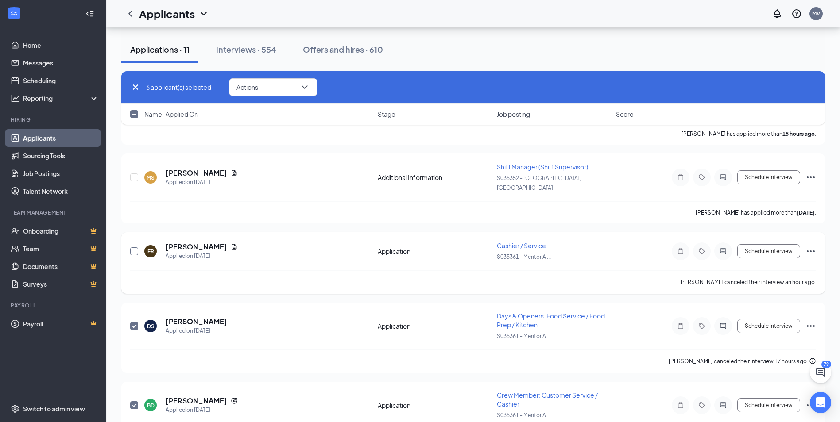 The height and width of the screenshot is (422, 840). What do you see at coordinates (820, 373) in the screenshot?
I see `svg: ChatActive` at bounding box center [820, 373].